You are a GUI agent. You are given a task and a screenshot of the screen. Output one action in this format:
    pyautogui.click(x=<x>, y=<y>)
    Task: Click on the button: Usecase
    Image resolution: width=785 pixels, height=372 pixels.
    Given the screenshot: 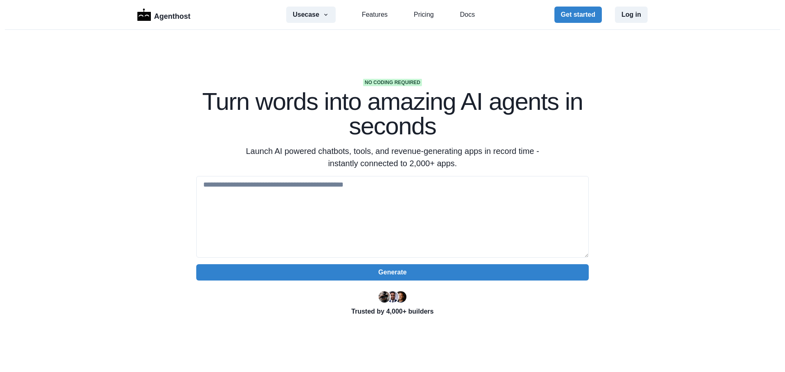 What is the action you would take?
    pyautogui.click(x=311, y=15)
    